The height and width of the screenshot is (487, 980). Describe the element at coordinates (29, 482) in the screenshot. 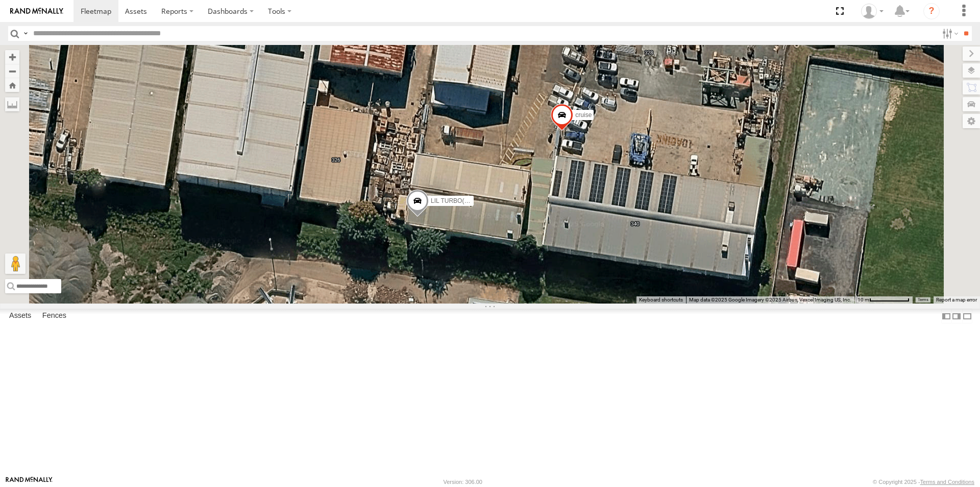

I see `a: Visit our Website` at that location.